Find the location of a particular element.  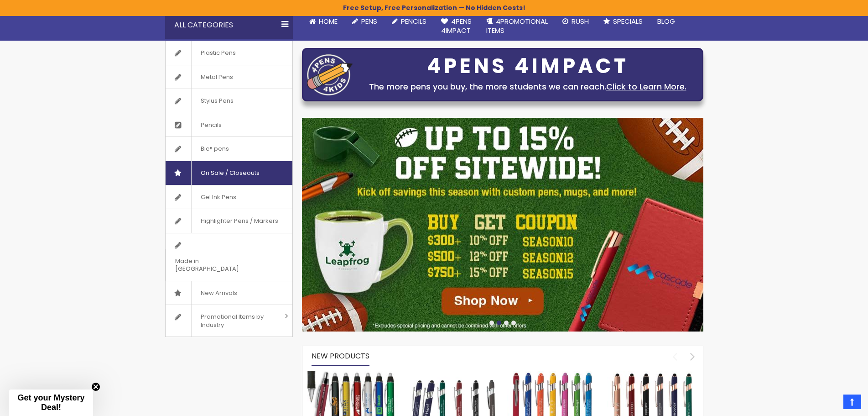

span: Specials is located at coordinates (628, 21).